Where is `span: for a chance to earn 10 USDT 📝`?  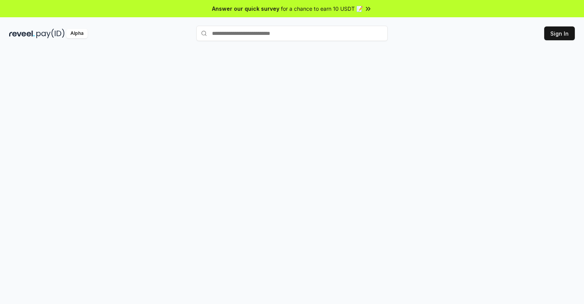
span: for a chance to earn 10 USDT 📝 is located at coordinates (322, 8).